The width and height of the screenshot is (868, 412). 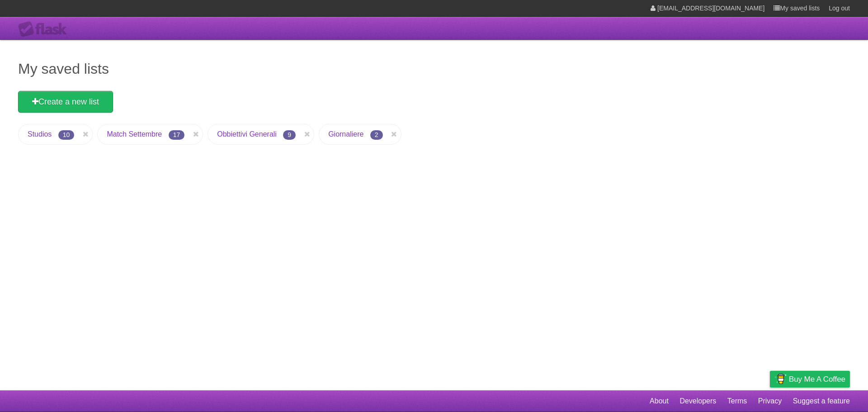 I want to click on span: 10, so click(x=67, y=135).